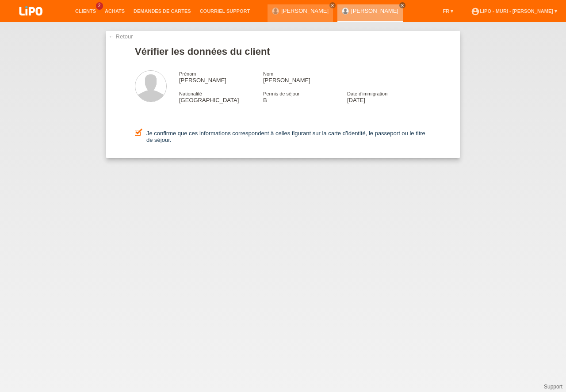  What do you see at coordinates (268, 74) in the screenshot?
I see `span: Nom` at bounding box center [268, 74].